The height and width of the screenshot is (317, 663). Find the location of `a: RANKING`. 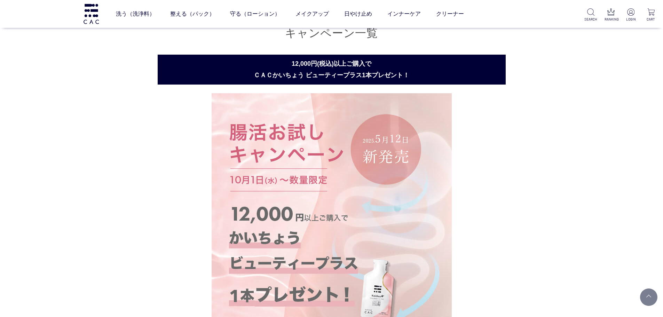

a: RANKING is located at coordinates (611, 15).